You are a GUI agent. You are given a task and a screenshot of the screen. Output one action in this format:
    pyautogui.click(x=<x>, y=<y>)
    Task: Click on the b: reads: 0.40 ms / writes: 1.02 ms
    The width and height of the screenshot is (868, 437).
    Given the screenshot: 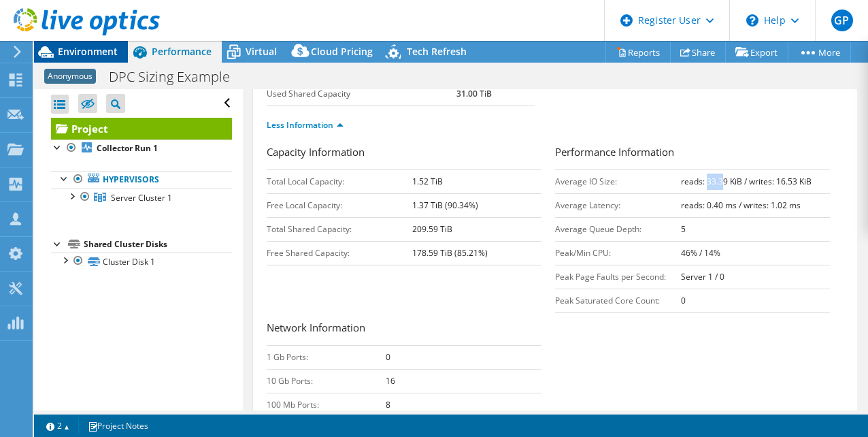 What is the action you would take?
    pyautogui.click(x=741, y=205)
    